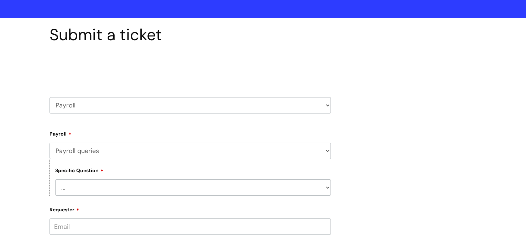 Image resolution: width=526 pixels, height=243 pixels. What do you see at coordinates (190, 133) in the screenshot?
I see `label: Payroll` at bounding box center [190, 133].